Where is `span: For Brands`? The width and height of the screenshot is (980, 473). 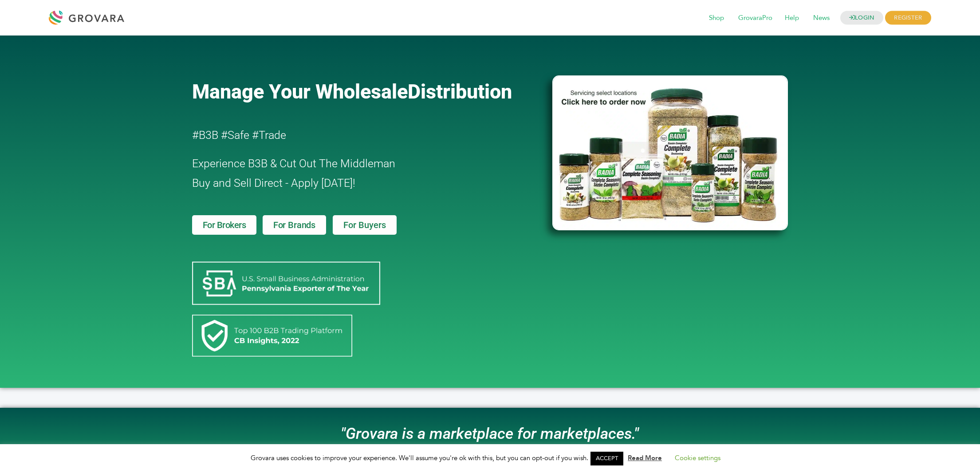
span: For Brands is located at coordinates (294, 225).